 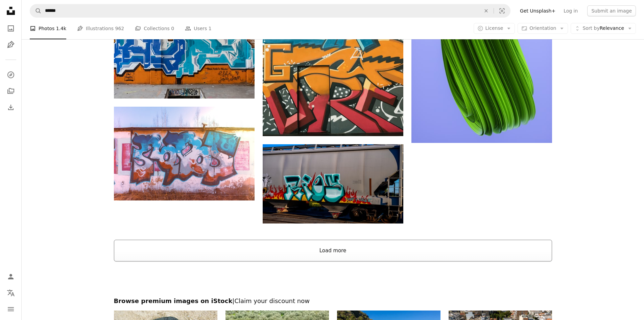 What do you see at coordinates (270, 301) in the screenshot?
I see `span: | Claim your discount now` at bounding box center [270, 301].